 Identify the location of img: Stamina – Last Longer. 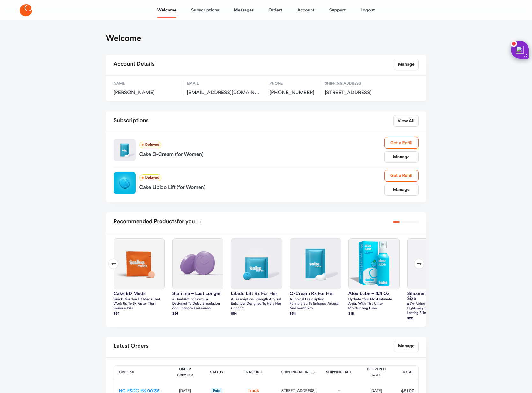
(198, 264).